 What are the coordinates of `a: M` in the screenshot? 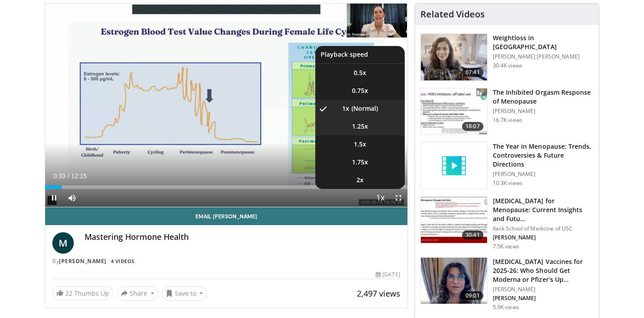 It's located at (63, 243).